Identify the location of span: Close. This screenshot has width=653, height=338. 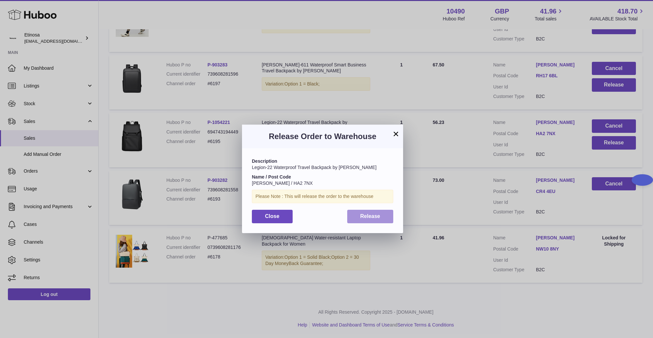
(272, 216).